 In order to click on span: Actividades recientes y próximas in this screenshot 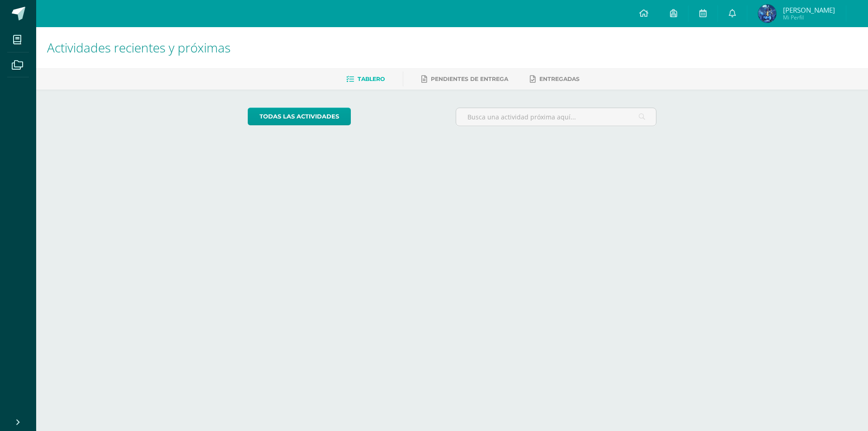, I will do `click(139, 47)`.